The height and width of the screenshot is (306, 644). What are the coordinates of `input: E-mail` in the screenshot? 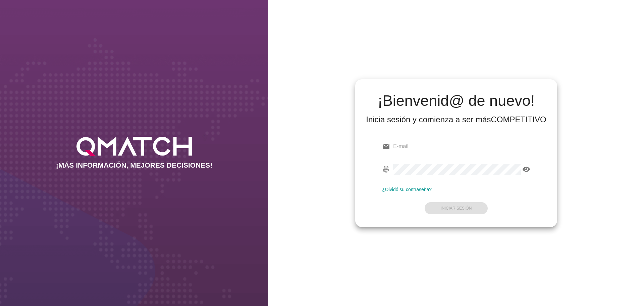 It's located at (461, 147).